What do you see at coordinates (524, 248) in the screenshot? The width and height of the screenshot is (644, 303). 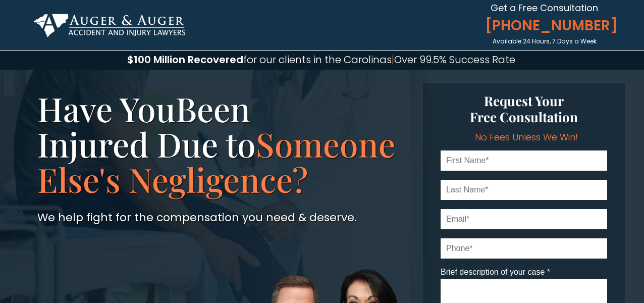 I see `input: Phone*` at bounding box center [524, 248].